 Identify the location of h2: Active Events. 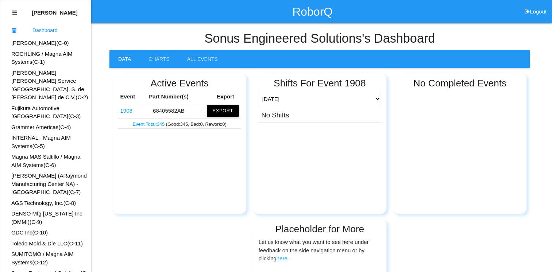
(179, 83).